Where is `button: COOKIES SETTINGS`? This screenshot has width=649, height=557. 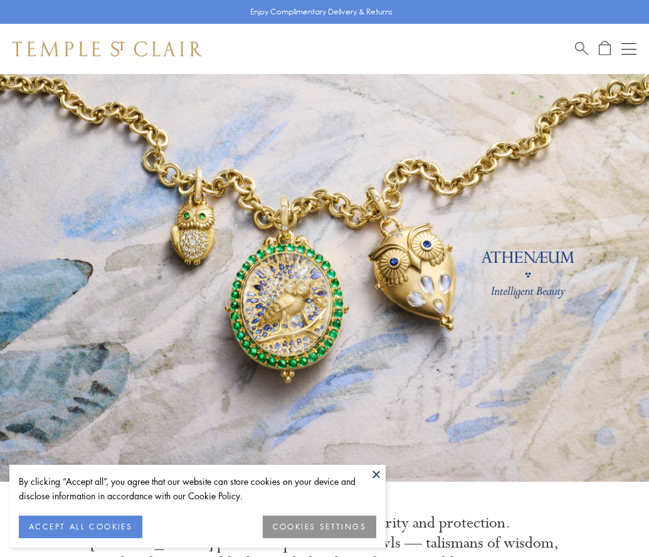
button: COOKIES SETTINGS is located at coordinates (319, 526).